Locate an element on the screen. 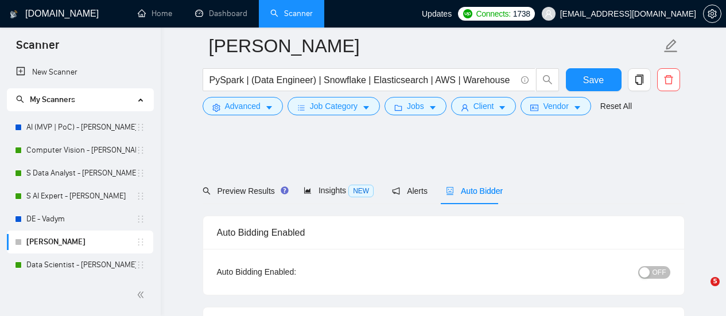  span: info-circle is located at coordinates (525, 80).